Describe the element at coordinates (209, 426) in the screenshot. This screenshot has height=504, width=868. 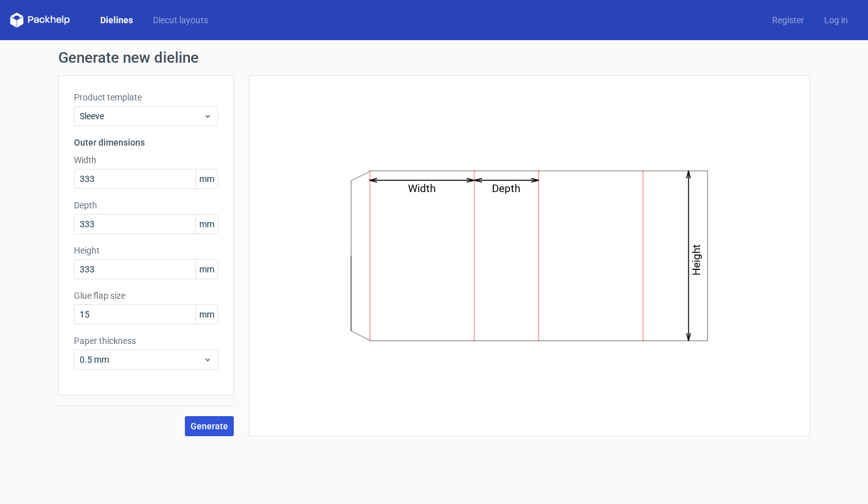
I see `span: Generate` at that location.